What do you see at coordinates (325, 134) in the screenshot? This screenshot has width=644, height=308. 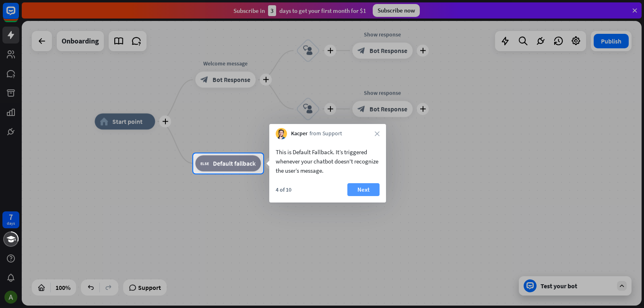 I see `span: from Support` at bounding box center [325, 134].